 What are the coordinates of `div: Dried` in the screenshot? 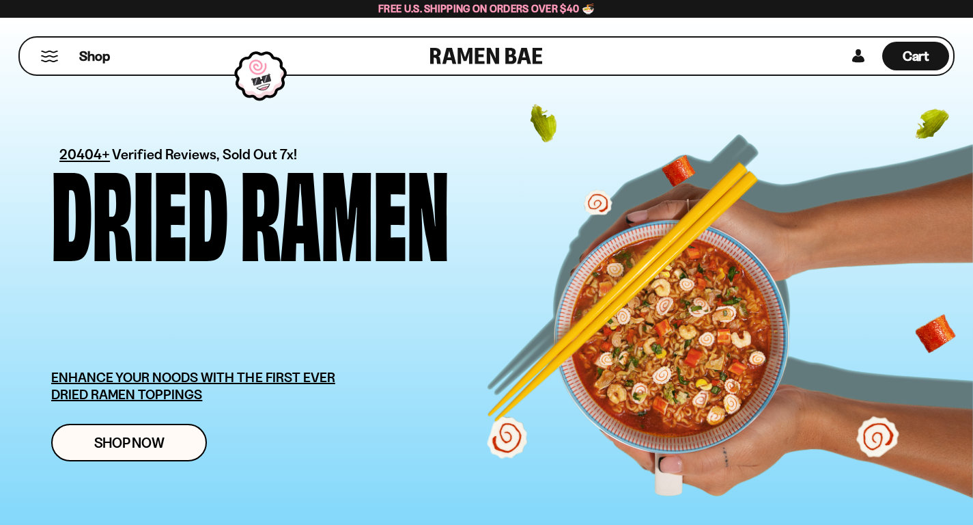 It's located at (139, 208).